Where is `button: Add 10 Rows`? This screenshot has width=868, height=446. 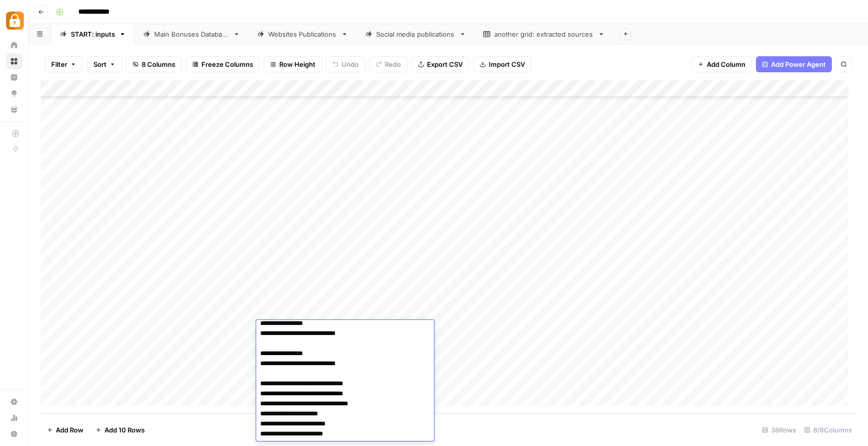
button: Add 10 Rows is located at coordinates (120, 430).